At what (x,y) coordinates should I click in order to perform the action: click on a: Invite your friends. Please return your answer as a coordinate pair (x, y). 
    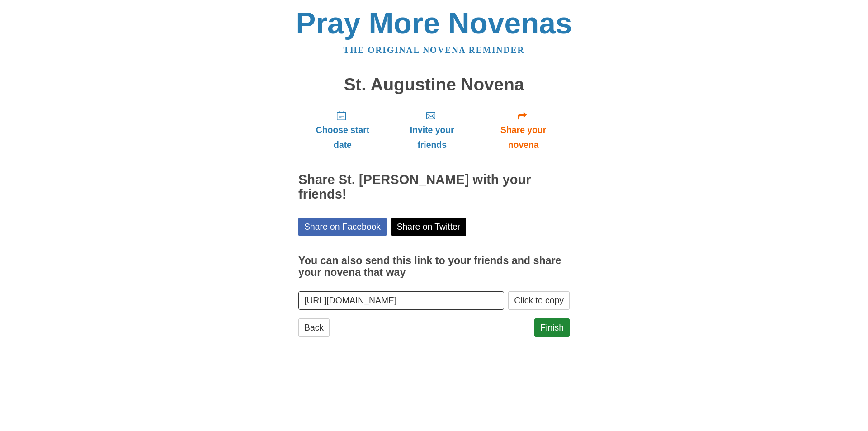
    Looking at the image, I should click on (432, 130).